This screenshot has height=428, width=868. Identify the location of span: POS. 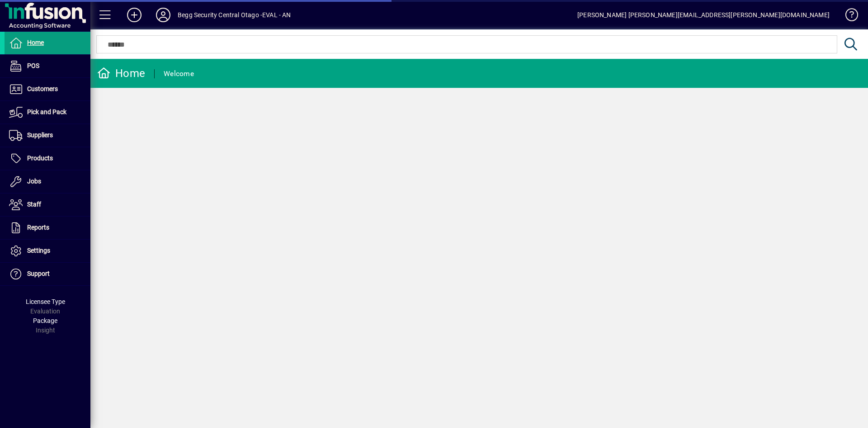
(33, 66).